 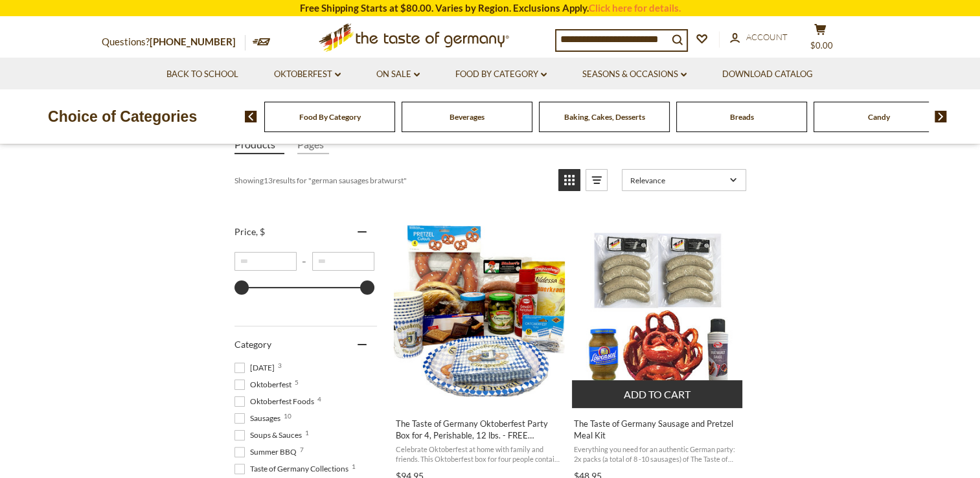 I want to click on a: Beverages, so click(x=467, y=117).